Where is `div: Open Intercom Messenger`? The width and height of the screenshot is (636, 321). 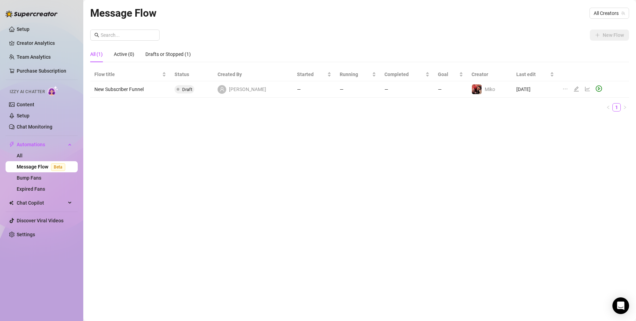
div: Open Intercom Messenger is located at coordinates (621, 305).